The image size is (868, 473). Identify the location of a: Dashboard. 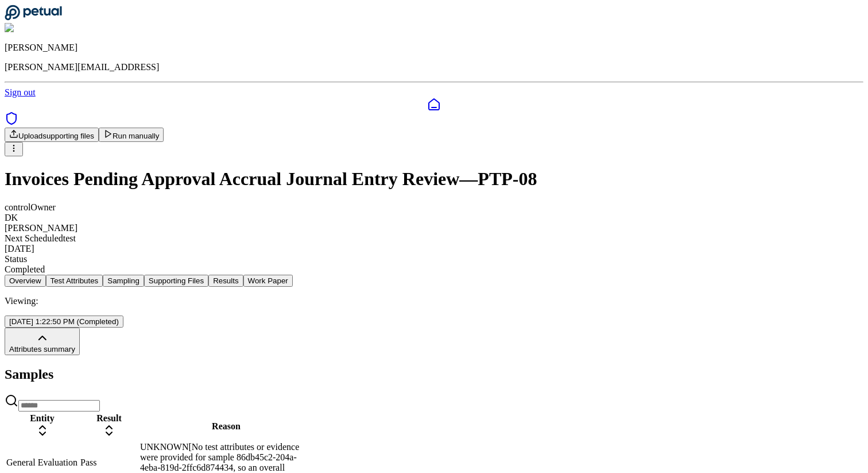
(434, 105).